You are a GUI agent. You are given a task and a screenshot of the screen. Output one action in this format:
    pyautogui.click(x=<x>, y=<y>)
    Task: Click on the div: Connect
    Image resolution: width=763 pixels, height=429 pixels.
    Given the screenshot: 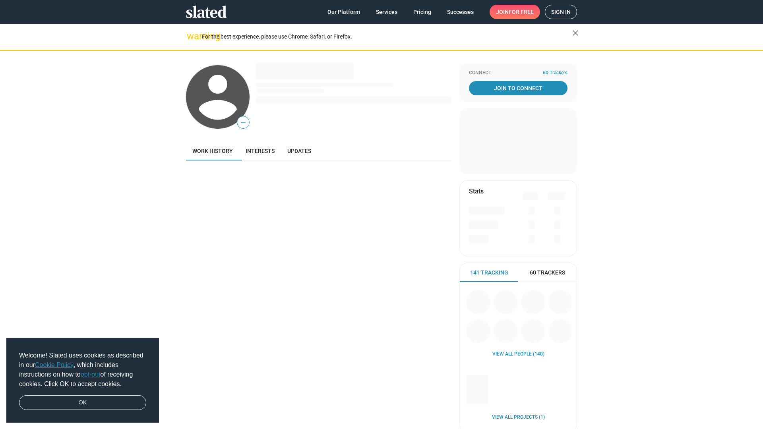 What is the action you would take?
    pyautogui.click(x=519, y=73)
    